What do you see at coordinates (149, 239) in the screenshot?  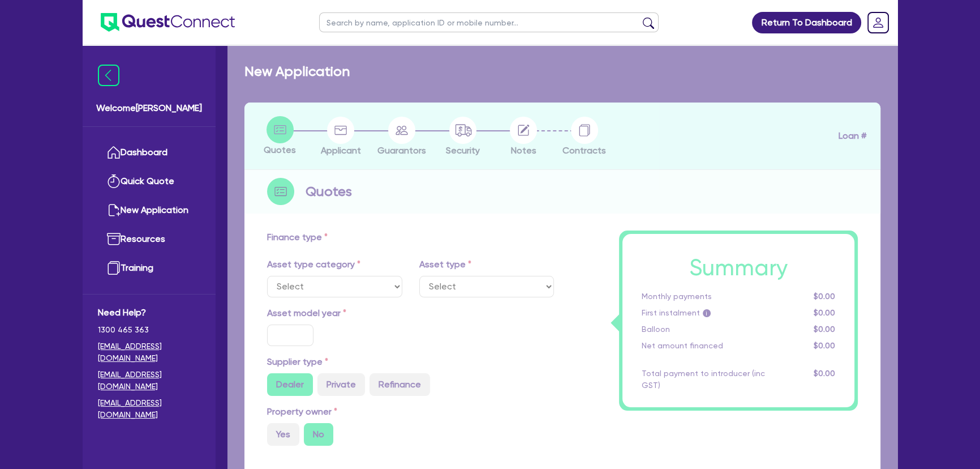 I see `a: Resources` at bounding box center [149, 239].